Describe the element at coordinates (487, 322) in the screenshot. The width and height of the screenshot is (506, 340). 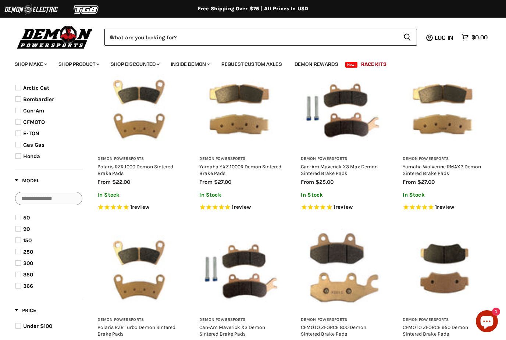
I see `inbox-online-store-chat: Shopify online store chat` at that location.